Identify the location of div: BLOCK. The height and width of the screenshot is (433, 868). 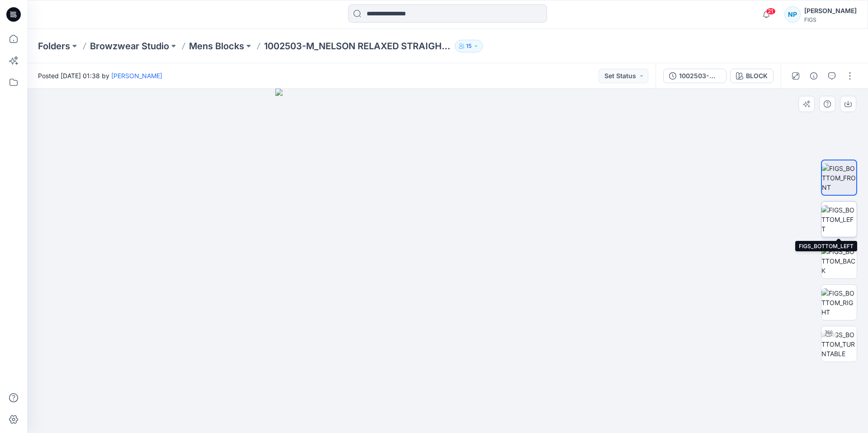
(757, 76).